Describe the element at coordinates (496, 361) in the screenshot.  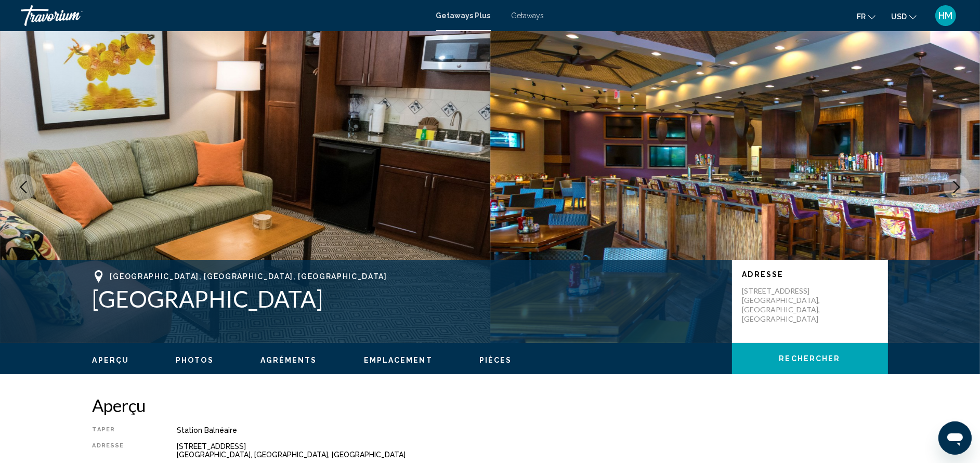
I see `span: Pièces` at that location.